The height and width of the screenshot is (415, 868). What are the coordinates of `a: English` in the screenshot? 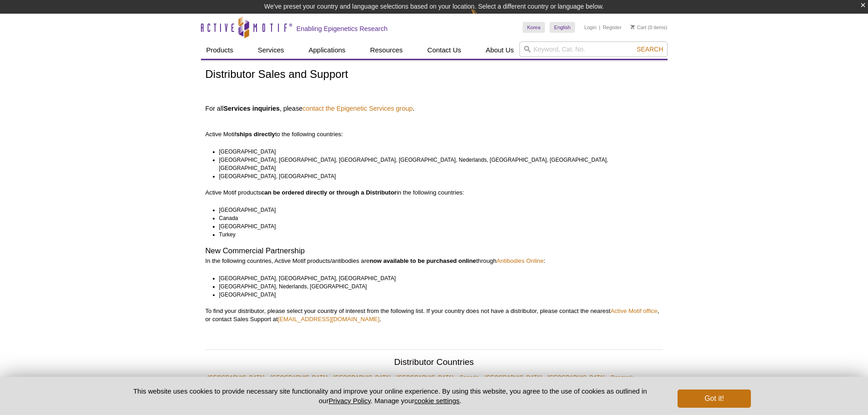 It's located at (562, 27).